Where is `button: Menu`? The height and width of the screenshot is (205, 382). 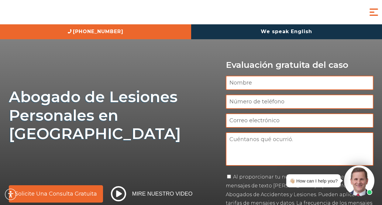
button: Menu is located at coordinates (374, 12).